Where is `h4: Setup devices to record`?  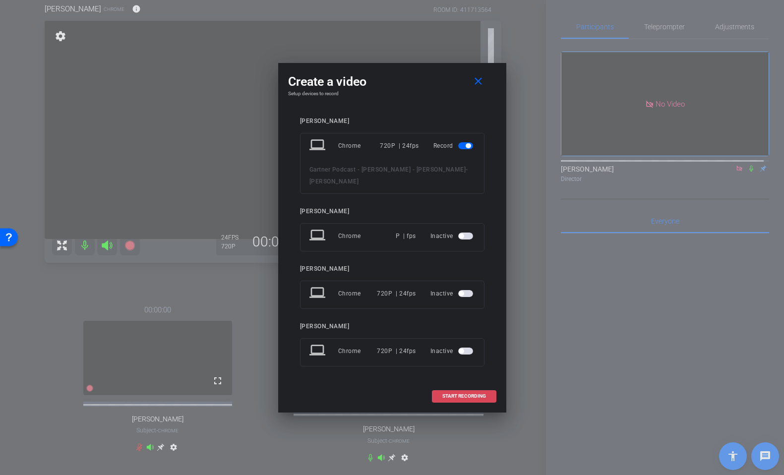
h4: Setup devices to record is located at coordinates (392, 94).